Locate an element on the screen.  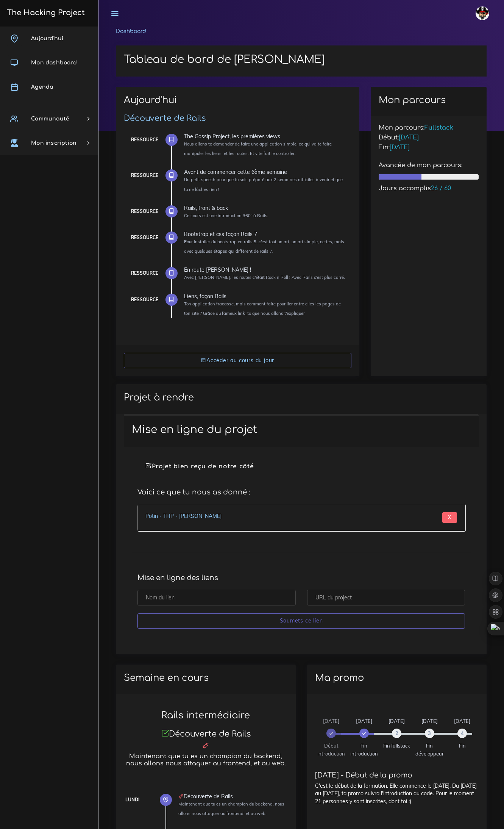
span: Mon inscription is located at coordinates (54, 143).